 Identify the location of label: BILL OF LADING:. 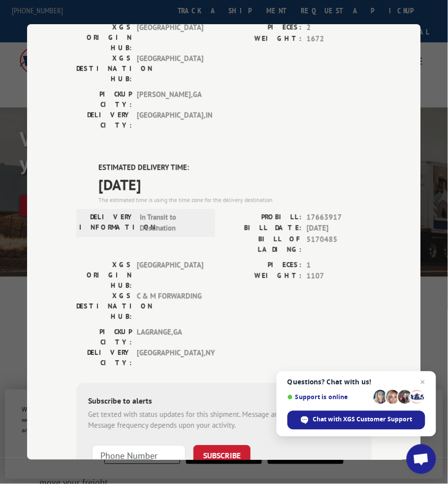
(263, 244).